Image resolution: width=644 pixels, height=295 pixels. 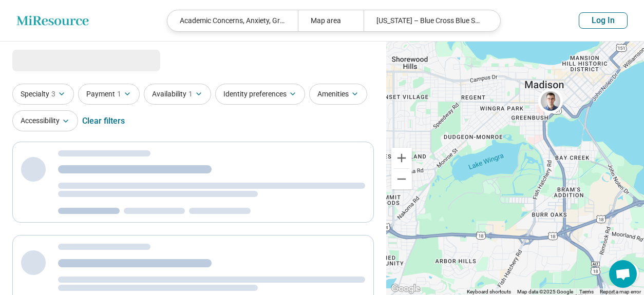 I want to click on div: Academic Concerns, Anxiety, Grief and Loss, so click(x=233, y=21).